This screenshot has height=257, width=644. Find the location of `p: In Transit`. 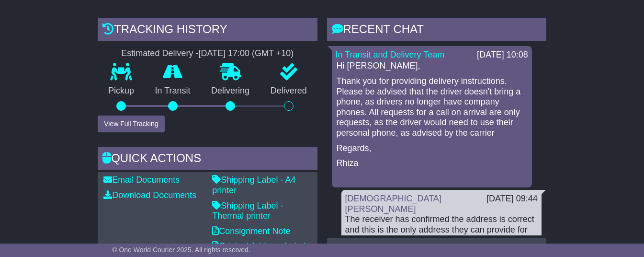

p: In Transit is located at coordinates (173, 91).